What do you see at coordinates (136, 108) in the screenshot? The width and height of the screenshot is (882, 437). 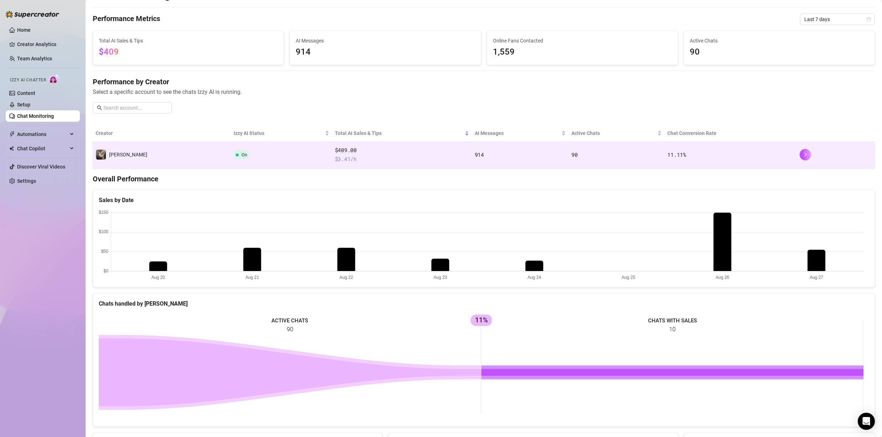 I see `input: Search account...` at bounding box center [136, 108].